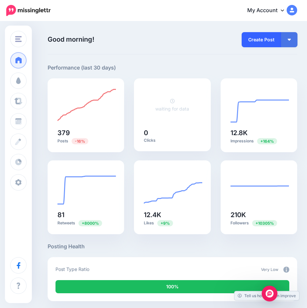 The height and width of the screenshot is (308, 307). What do you see at coordinates (270, 294) in the screenshot?
I see `div: Open Intercom Messenger` at bounding box center [270, 294].